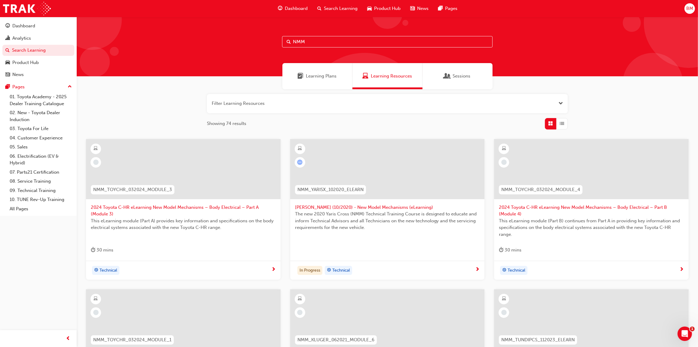 The width and height of the screenshot is (698, 347). I want to click on span: prev-icon, so click(68, 339).